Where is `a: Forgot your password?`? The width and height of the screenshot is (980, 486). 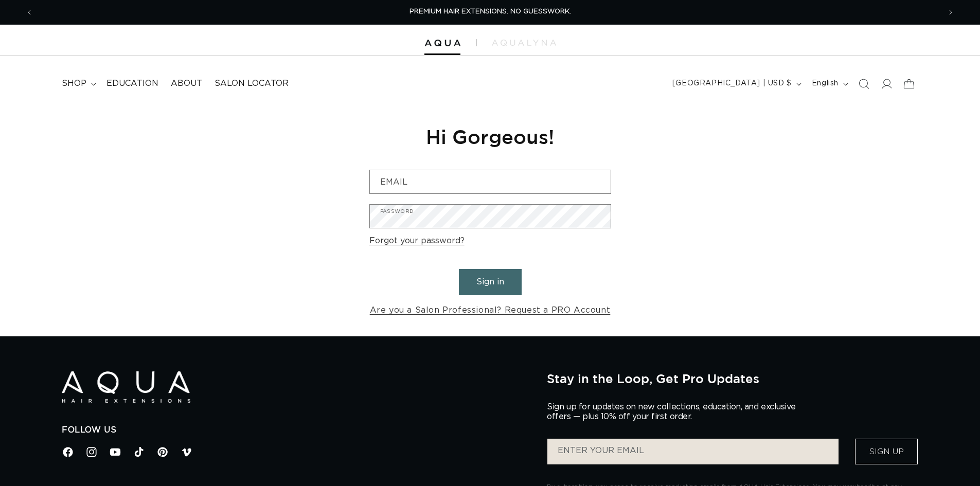
a: Forgot your password? is located at coordinates (417, 240).